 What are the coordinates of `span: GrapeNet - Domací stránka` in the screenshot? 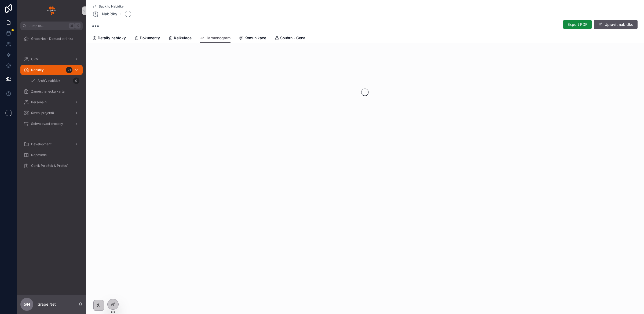 It's located at (52, 39).